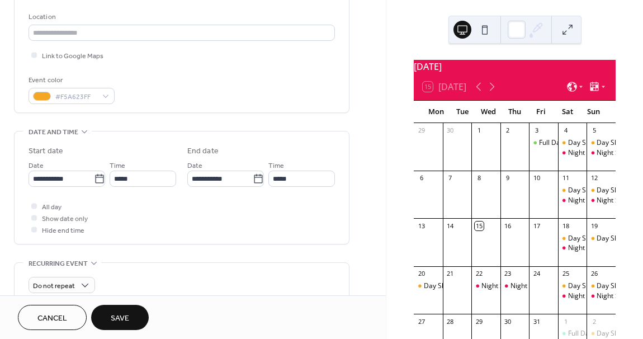 Image resolution: width=643 pixels, height=339 pixels. What do you see at coordinates (565, 225) in the screenshot?
I see `div: 18` at bounding box center [565, 225].